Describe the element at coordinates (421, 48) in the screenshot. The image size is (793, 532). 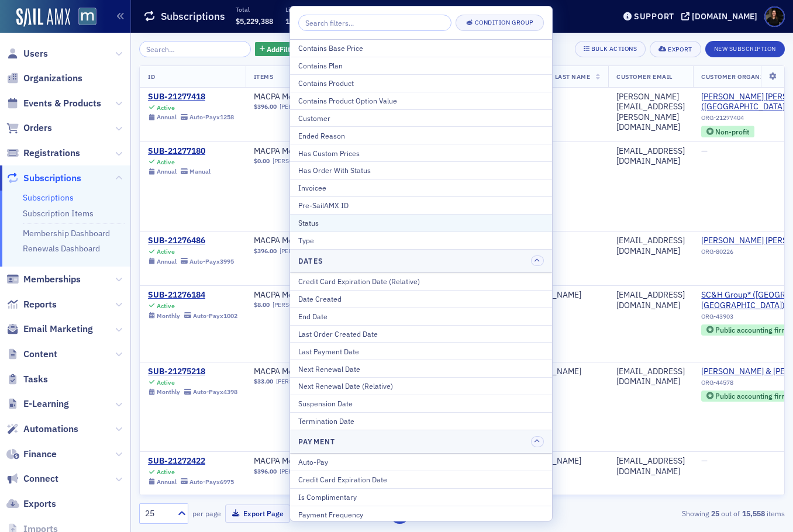
I see `button: Contains Base Price` at that location.